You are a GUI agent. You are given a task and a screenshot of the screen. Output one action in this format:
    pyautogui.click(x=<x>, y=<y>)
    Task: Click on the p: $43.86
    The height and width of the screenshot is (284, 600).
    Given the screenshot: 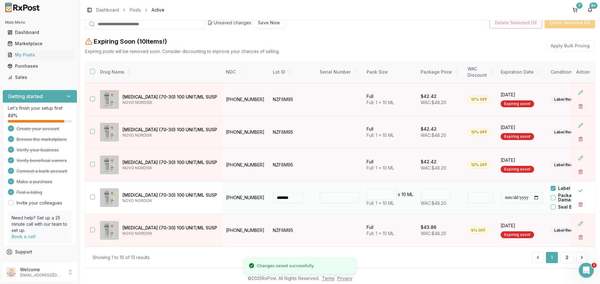 What is the action you would take?
    pyautogui.click(x=428, y=228)
    